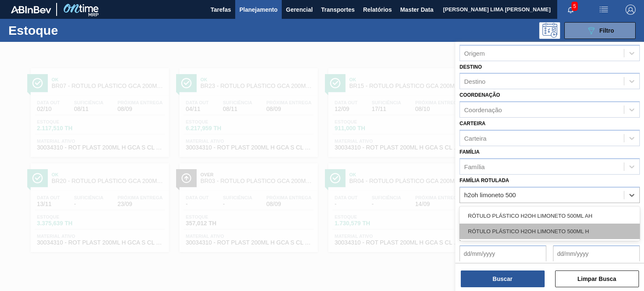 The width and height of the screenshot is (644, 291). I want to click on label: Coordenação, so click(479, 95).